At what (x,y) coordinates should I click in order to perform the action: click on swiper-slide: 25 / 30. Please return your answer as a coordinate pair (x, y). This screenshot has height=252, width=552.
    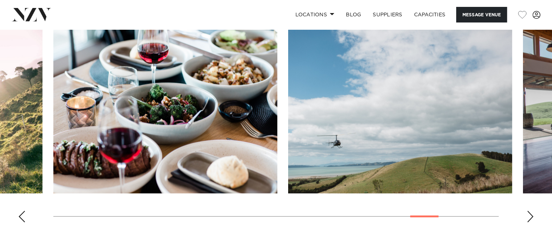
    Looking at the image, I should click on (165, 111).